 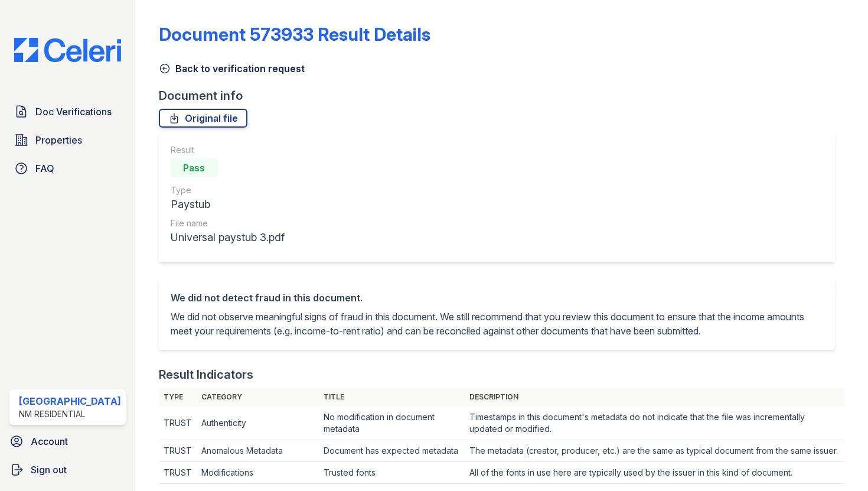 What do you see at coordinates (227, 204) in the screenshot?
I see `div: Paystub` at bounding box center [227, 204].